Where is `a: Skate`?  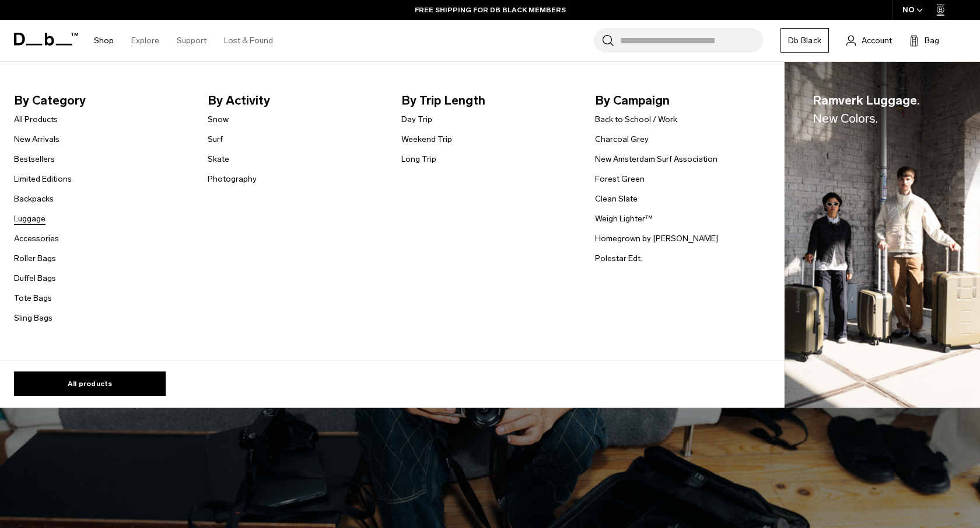
a: Skate is located at coordinates (218, 159).